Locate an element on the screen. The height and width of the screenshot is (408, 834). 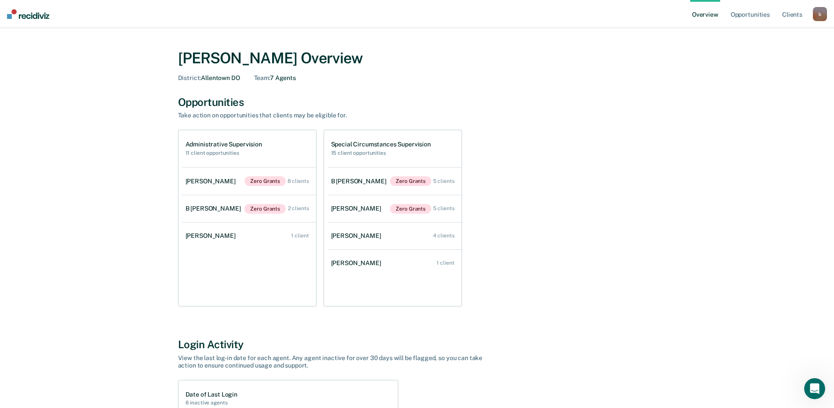
h2: 6 inactive agents is located at coordinates (211, 403).